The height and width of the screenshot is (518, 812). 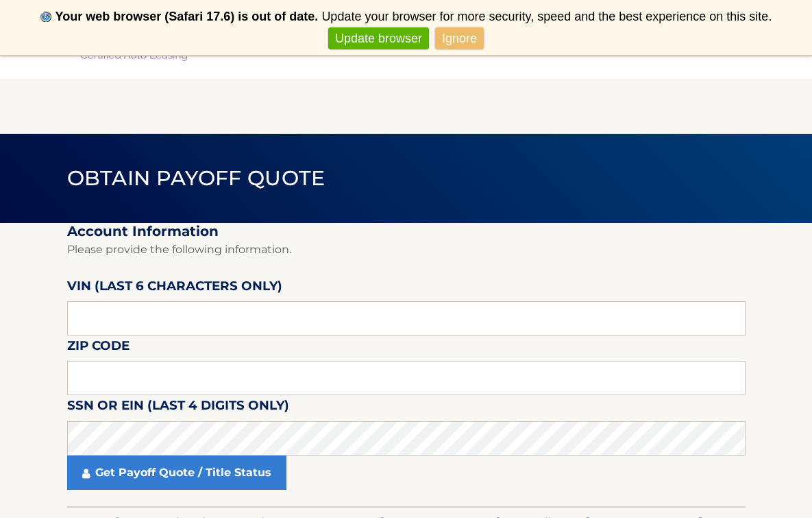 What do you see at coordinates (406, 250) in the screenshot?
I see `p: Please provide the following information.` at bounding box center [406, 250].